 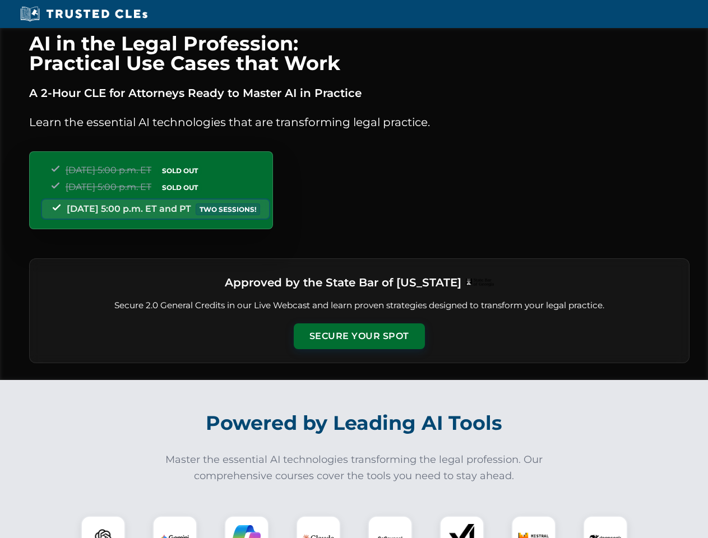 What do you see at coordinates (359, 305) in the screenshot?
I see `p: Secure 2.0 General Credits in our Live Webcast and learn proven strategies designed to transform ...` at bounding box center [359, 305].